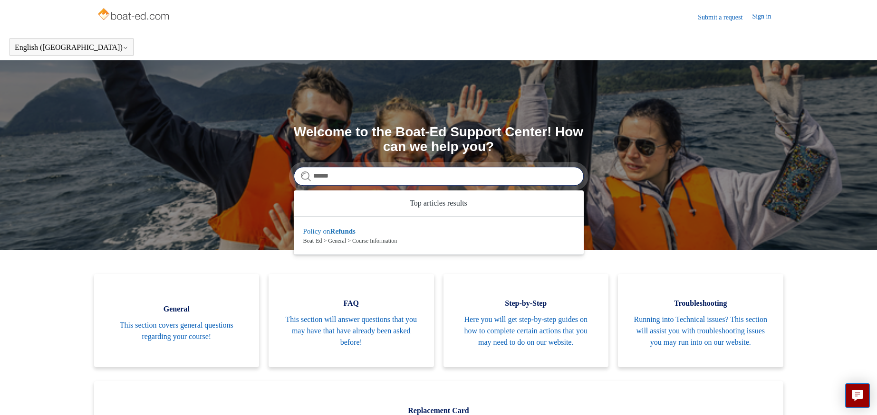 This screenshot has height=415, width=877. Describe the element at coordinates (134, 15) in the screenshot. I see `img: Boat-Ed Help Center home page` at that location.